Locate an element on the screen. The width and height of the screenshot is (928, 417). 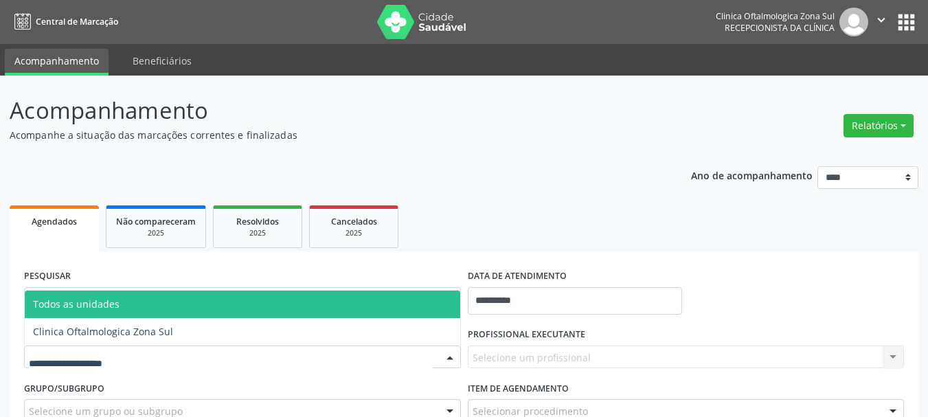
label: Item de agendamento is located at coordinates (518, 388).